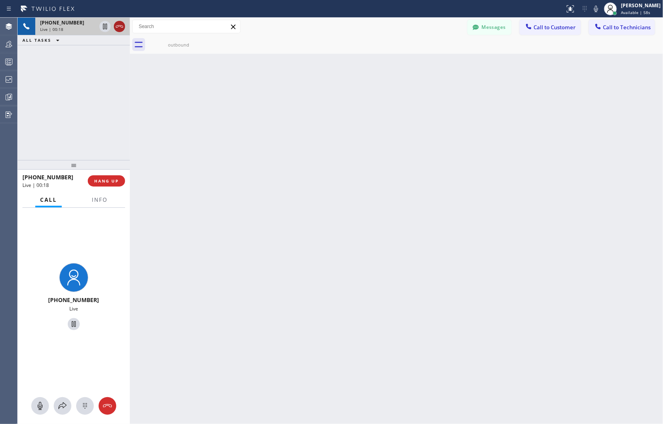  What do you see at coordinates (49, 200) in the screenshot?
I see `span: Call` at bounding box center [49, 200].